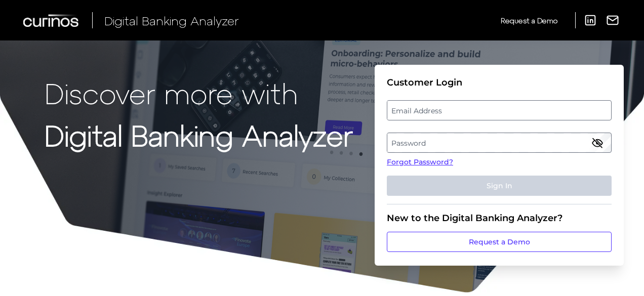 This screenshot has height=296, width=644. Describe the element at coordinates (171, 20) in the screenshot. I see `span: Digital Banking Analyzer` at that location.